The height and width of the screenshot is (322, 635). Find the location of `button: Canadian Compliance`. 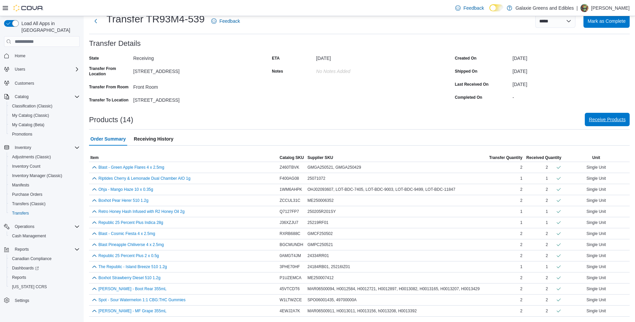

button: Canadian Compliance is located at coordinates (45, 259).